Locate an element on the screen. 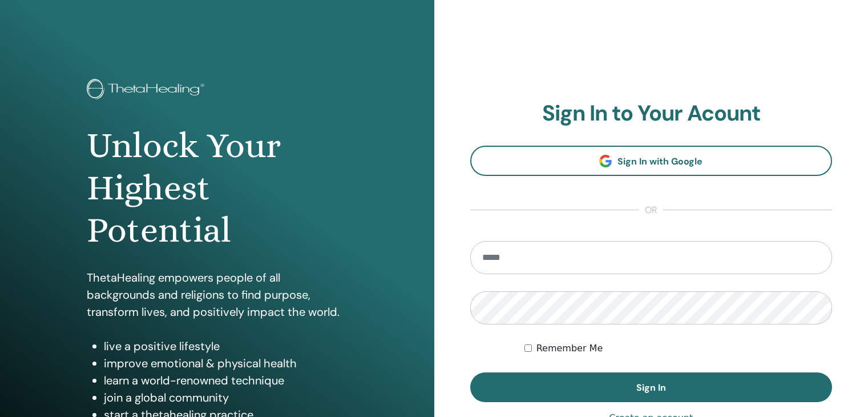  h2: Sign In to Your Acount is located at coordinates (651, 114).